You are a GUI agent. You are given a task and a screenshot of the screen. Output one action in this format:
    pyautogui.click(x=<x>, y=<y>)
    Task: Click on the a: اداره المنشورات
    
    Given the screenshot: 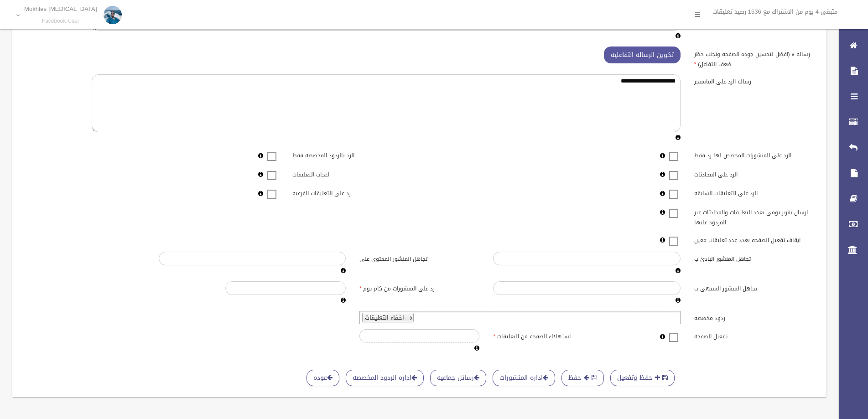 What is the action you would take?
    pyautogui.click(x=524, y=378)
    